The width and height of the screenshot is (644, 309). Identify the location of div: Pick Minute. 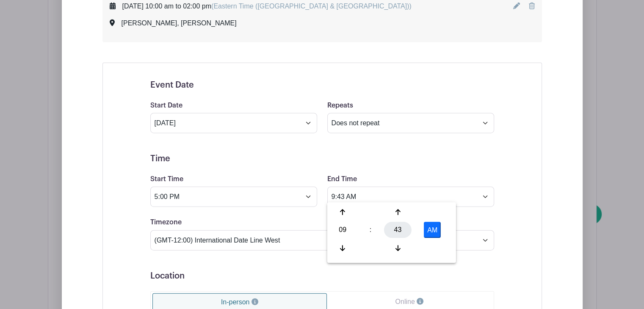
(398, 231).